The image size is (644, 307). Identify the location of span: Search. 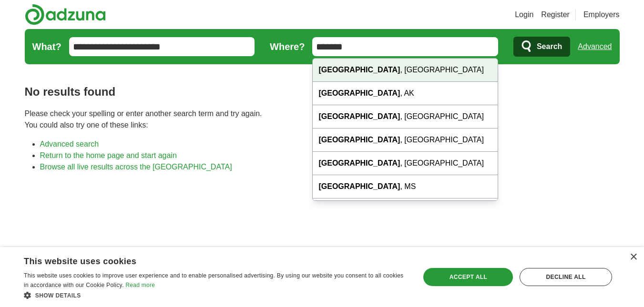
(549, 47).